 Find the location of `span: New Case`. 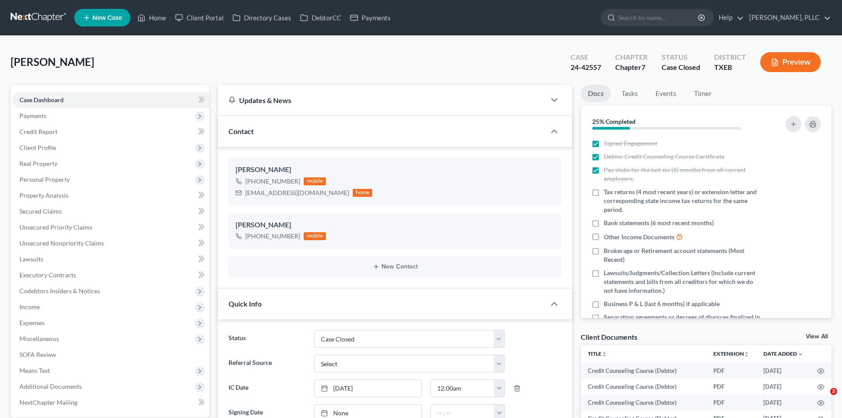

span: New Case is located at coordinates (107, 18).